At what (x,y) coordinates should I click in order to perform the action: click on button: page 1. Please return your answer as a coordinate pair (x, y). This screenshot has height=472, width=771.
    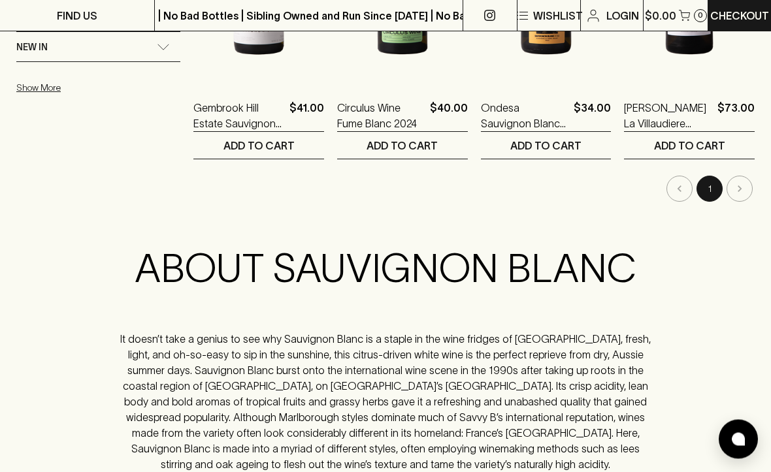
    Looking at the image, I should click on (709, 189).